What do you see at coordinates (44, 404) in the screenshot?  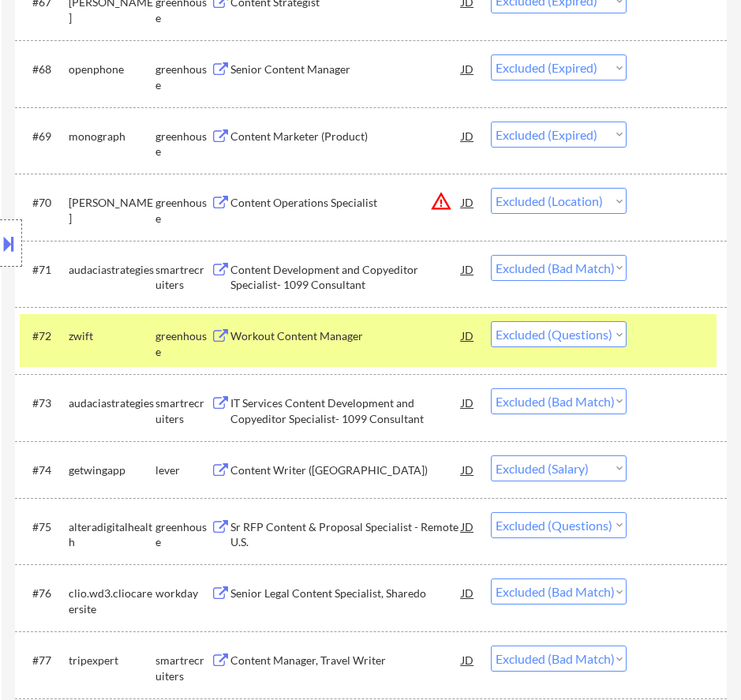 I see `div: #73` at bounding box center [44, 404].